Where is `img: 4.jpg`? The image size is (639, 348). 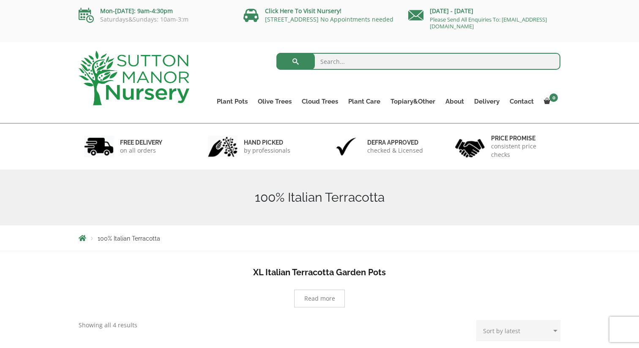
img: 4.jpg is located at coordinates (470, 146).